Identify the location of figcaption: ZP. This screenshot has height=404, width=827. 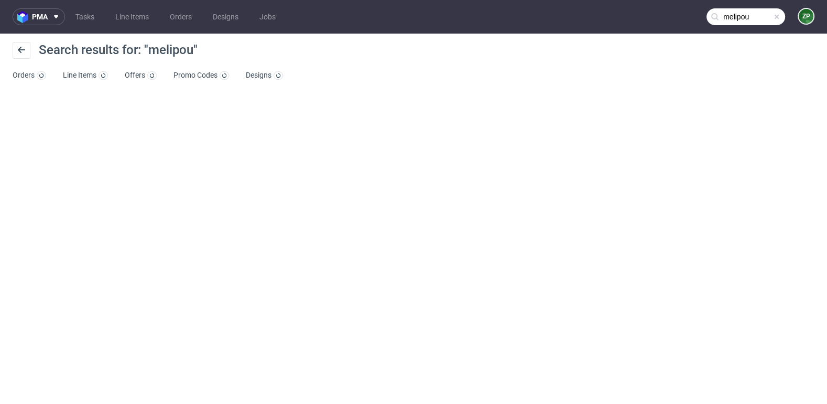
(806, 16).